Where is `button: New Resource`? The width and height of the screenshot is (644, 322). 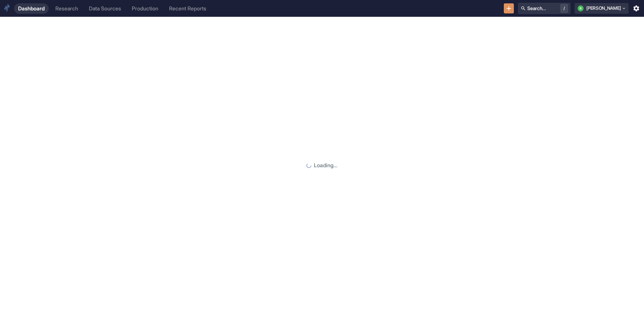 button: New Resource is located at coordinates (509, 8).